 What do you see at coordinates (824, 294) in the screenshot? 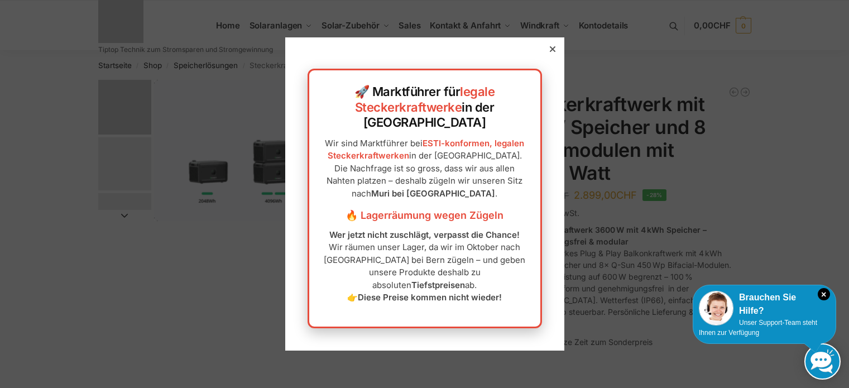
I see `i: Schließen` at bounding box center [824, 294].